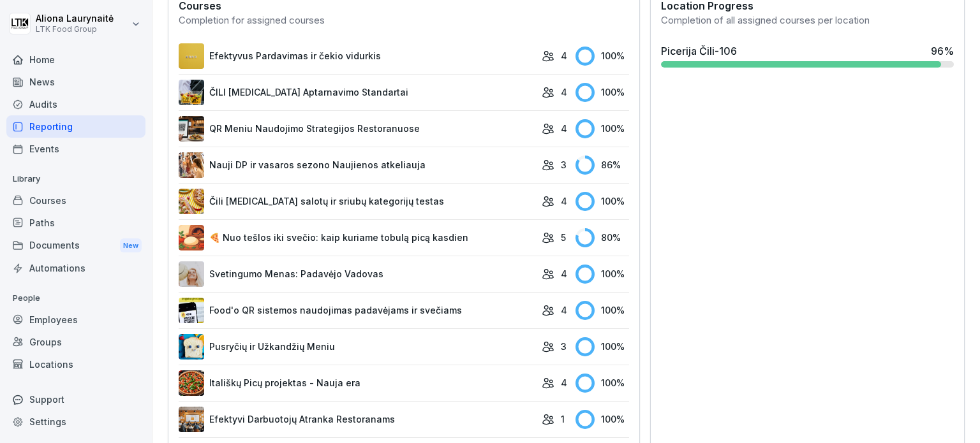 The height and width of the screenshot is (443, 980). I want to click on a: Employees, so click(76, 319).